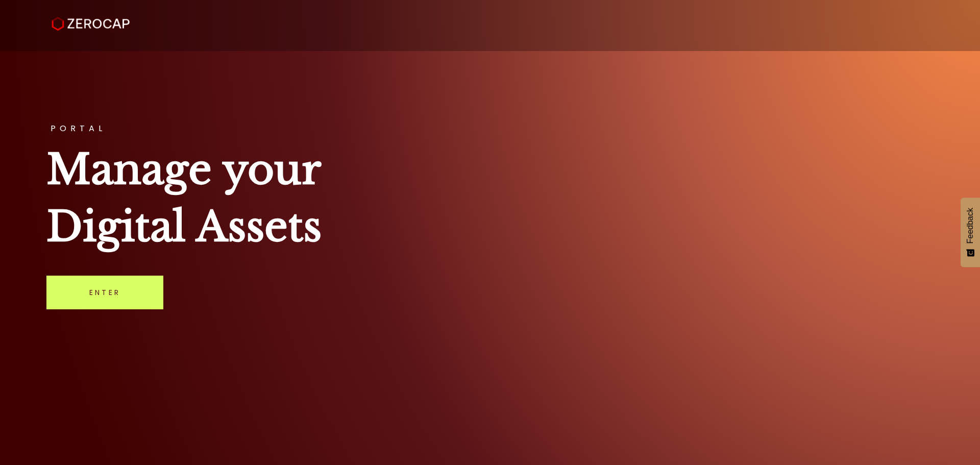 The height and width of the screenshot is (465, 980). Describe the element at coordinates (970, 225) in the screenshot. I see `span: Feedback` at that location.